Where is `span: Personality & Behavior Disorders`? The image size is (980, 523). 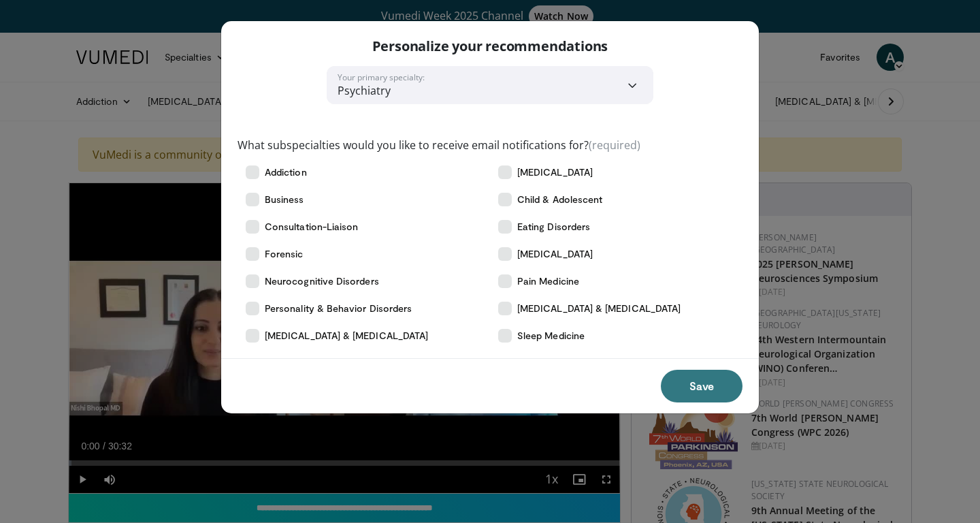
span: Personality & Behavior Disorders is located at coordinates (338, 308).